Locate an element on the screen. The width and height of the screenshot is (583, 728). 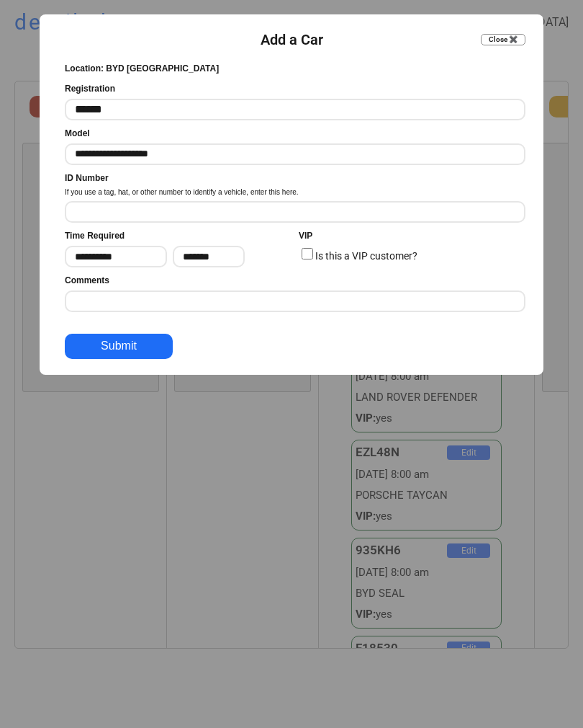
button: Close ✖️ is located at coordinates (503, 40).